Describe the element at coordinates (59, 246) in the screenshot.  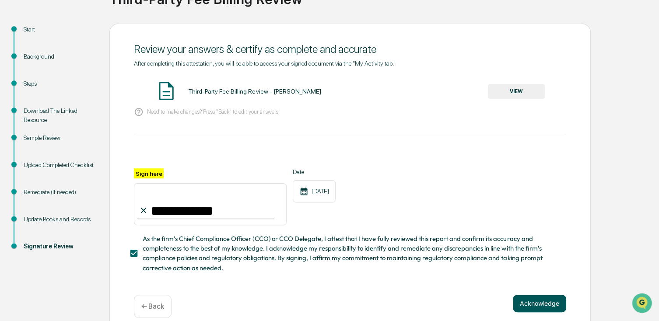
I see `div: Signature Review` at that location.